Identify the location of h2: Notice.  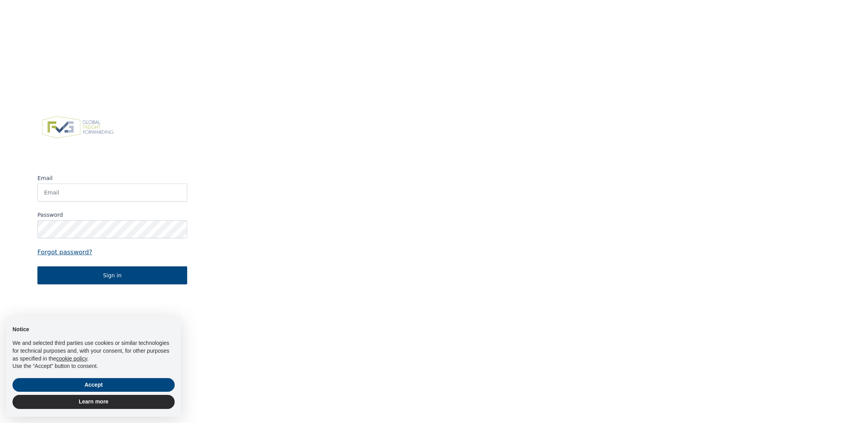
(93, 330).